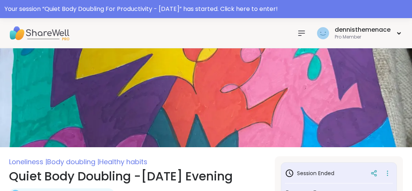 This screenshot has height=191, width=412. What do you see at coordinates (123, 161) in the screenshot?
I see `span: Healthy habits` at bounding box center [123, 161].